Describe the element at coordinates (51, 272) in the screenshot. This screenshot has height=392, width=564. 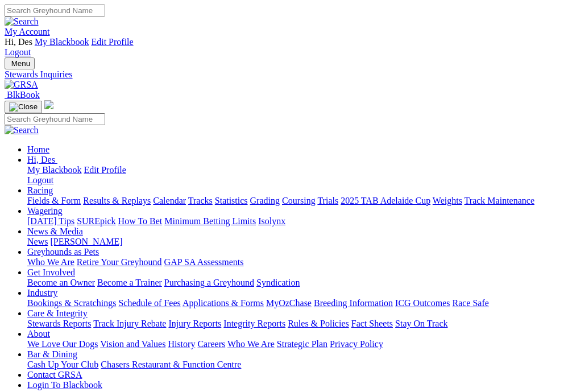
I see `a: Get Involved` at that location.